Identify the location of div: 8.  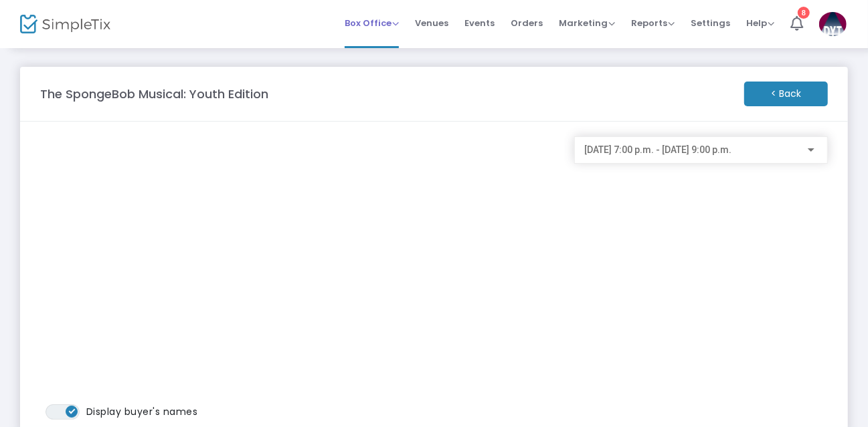
(804, 13).